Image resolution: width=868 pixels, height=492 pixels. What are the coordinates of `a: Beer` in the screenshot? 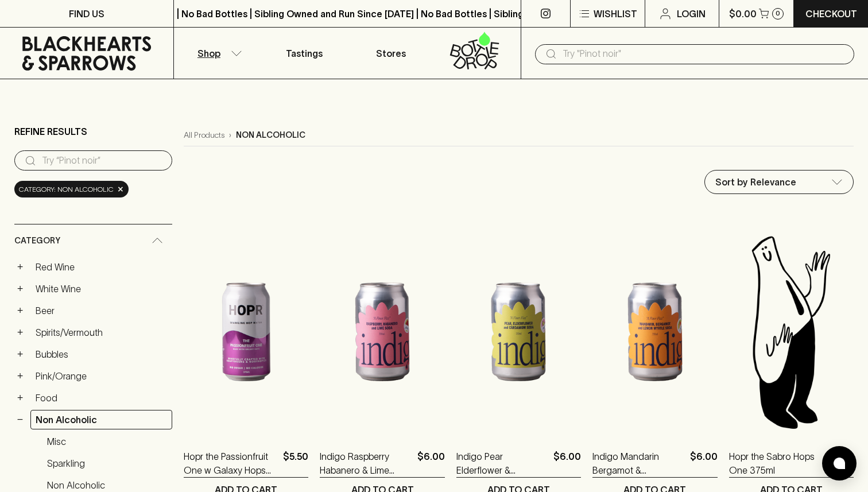 It's located at (101, 311).